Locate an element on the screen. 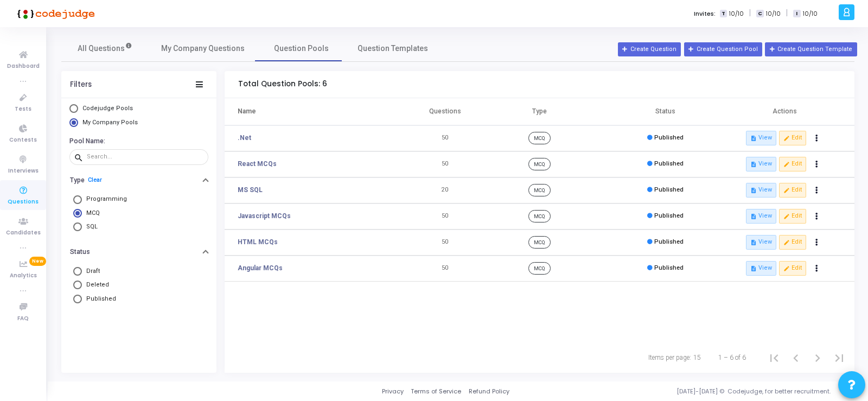 This screenshot has height=401, width=868. h6: Type is located at coordinates (77, 180).